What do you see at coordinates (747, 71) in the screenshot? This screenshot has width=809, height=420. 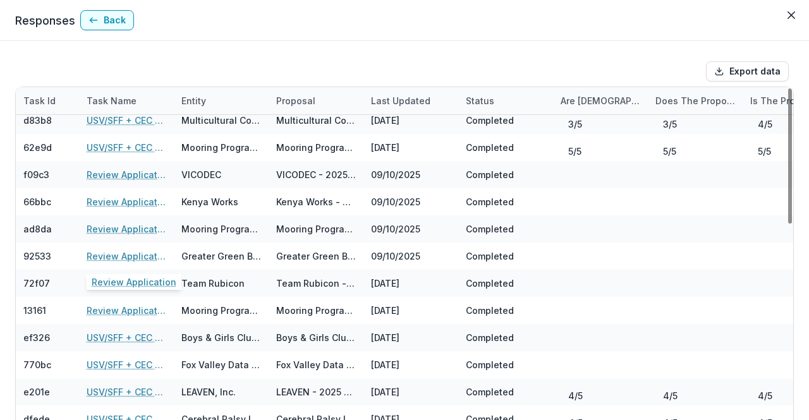 I see `button: Export data` at bounding box center [747, 71].